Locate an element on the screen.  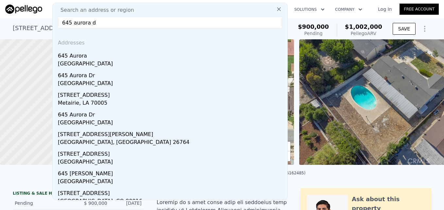
span: $ 900,000 is located at coordinates (96, 203).